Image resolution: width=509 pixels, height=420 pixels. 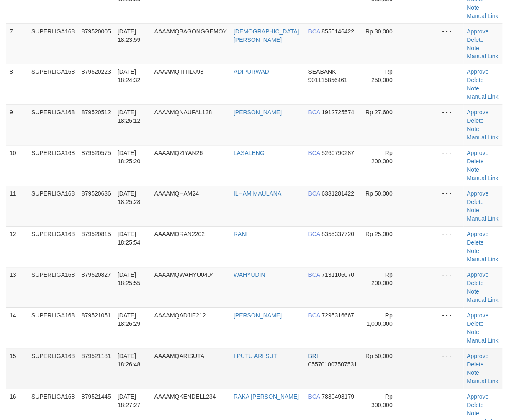 I want to click on span: AAAAMQNAUFAL138, so click(x=184, y=113).